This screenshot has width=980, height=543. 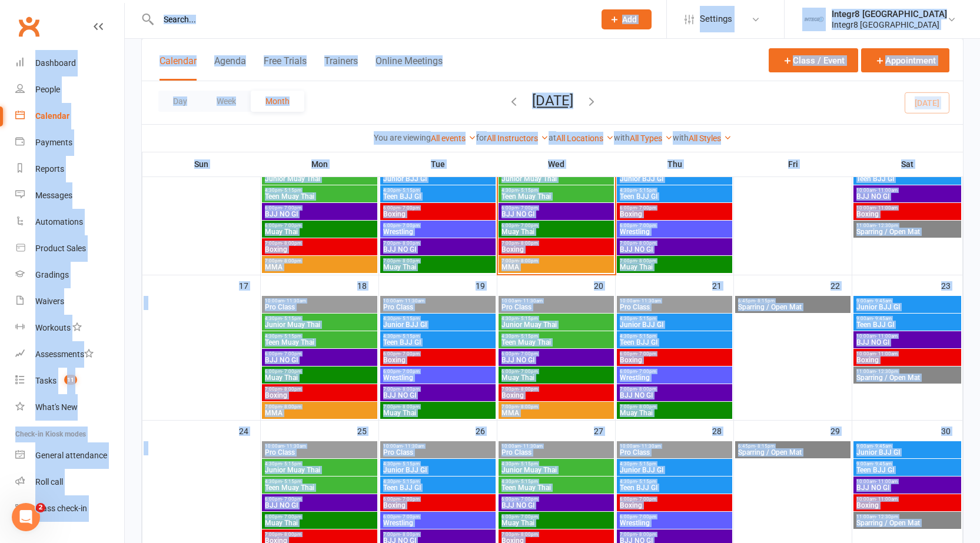 What do you see at coordinates (70, 455) in the screenshot?
I see `a: General attendance kiosk mode` at bounding box center [70, 455].